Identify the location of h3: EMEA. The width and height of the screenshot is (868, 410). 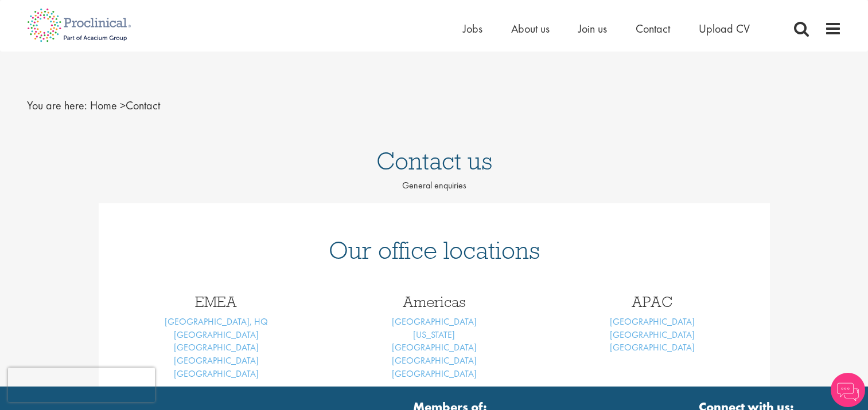
(216, 302).